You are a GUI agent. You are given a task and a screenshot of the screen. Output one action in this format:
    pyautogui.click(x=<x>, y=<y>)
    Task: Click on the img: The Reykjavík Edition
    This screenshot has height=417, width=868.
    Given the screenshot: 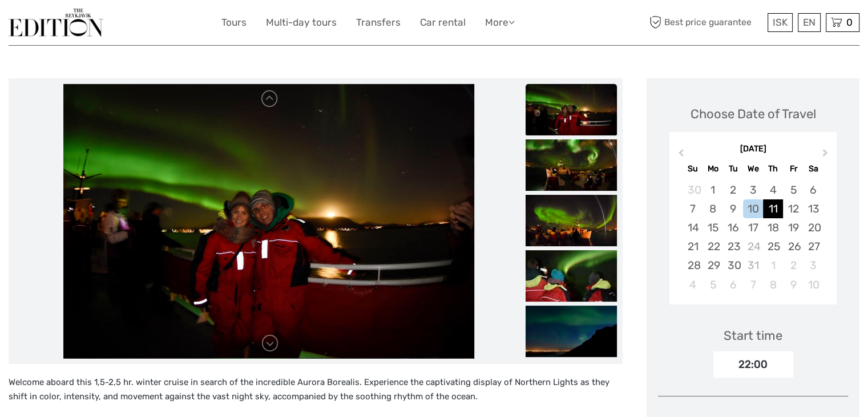 What is the action you would take?
    pyautogui.click(x=56, y=23)
    